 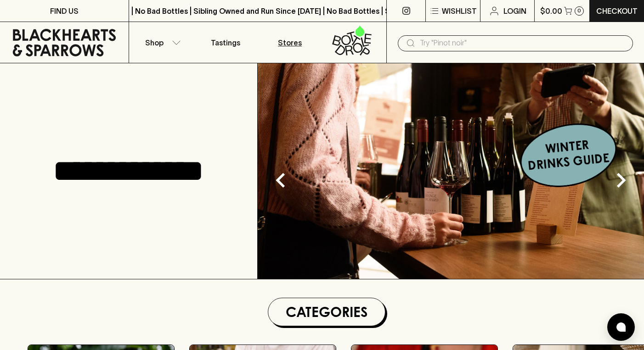 What do you see at coordinates (154, 43) in the screenshot?
I see `p: Shop` at bounding box center [154, 43].